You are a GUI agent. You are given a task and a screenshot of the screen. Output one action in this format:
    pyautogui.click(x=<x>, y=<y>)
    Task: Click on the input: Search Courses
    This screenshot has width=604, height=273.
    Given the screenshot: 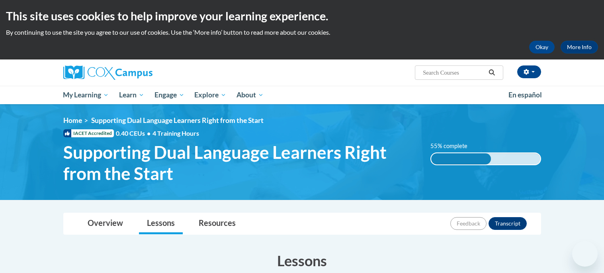 What is the action you would take?
    pyautogui.click(x=454, y=73)
    